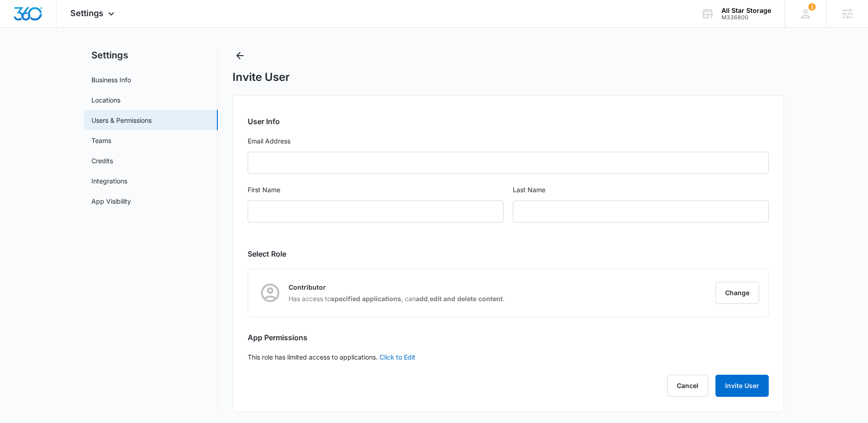  I want to click on label: Last Name, so click(640, 190).